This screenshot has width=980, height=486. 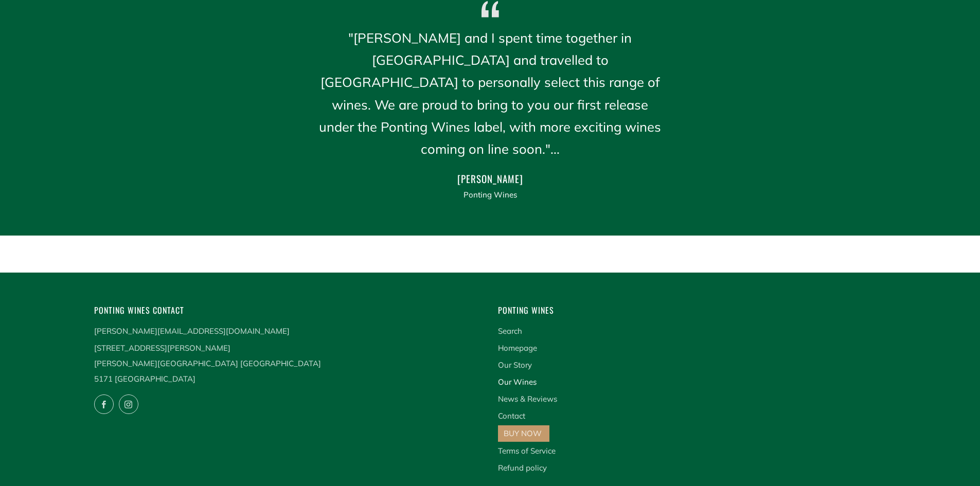 What do you see at coordinates (692, 310) in the screenshot?
I see `h4: Ponting Wines` at bounding box center [692, 310].